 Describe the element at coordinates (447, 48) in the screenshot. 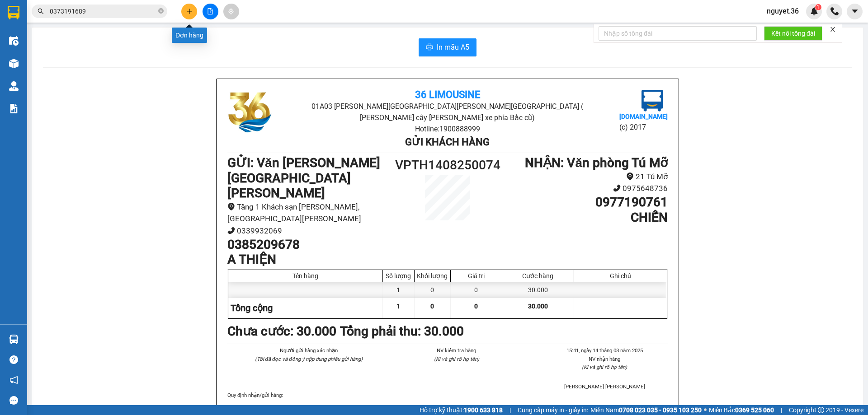

I see `button: printerIn mẫu A5` at that location.